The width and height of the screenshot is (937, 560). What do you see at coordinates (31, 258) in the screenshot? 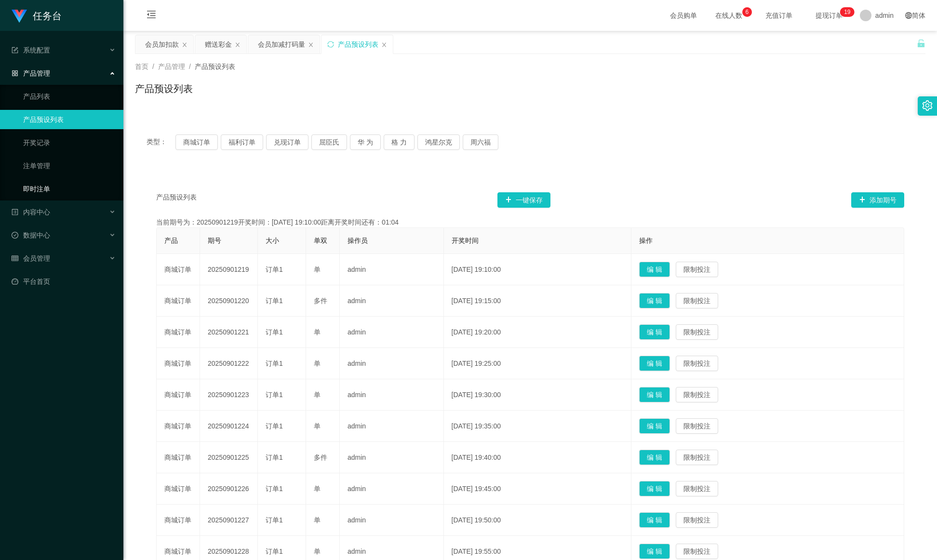
I see `span: 会员管理` at bounding box center [31, 258].